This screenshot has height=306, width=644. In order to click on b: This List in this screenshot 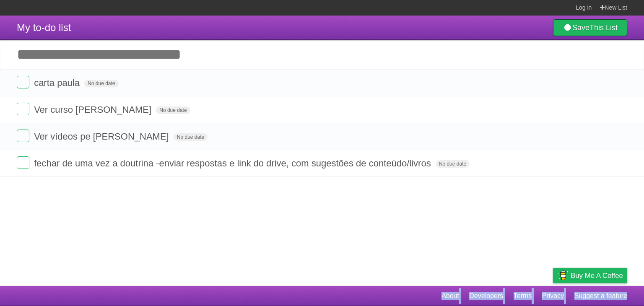, I will do `click(603, 27)`.